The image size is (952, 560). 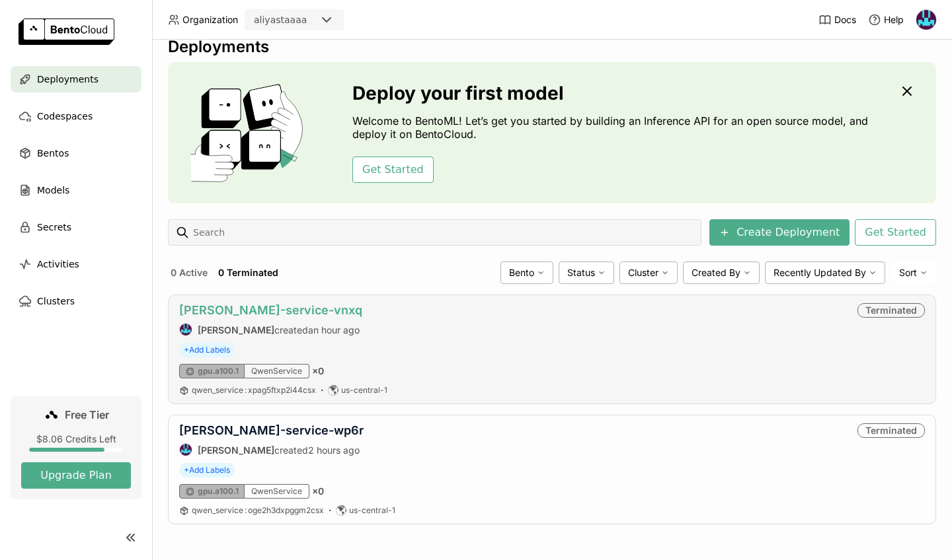 What do you see at coordinates (614, 128) in the screenshot?
I see `p: Welcome to BentoML! Let’s get you started by building an Inference API for an open source model, ...` at bounding box center [614, 128].